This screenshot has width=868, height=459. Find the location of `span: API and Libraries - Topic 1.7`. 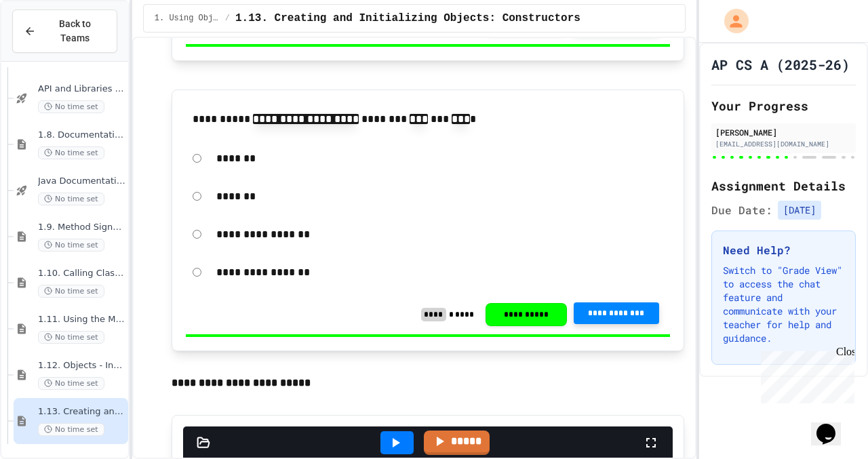

span: API and Libraries - Topic 1.7 is located at coordinates (81, 89).